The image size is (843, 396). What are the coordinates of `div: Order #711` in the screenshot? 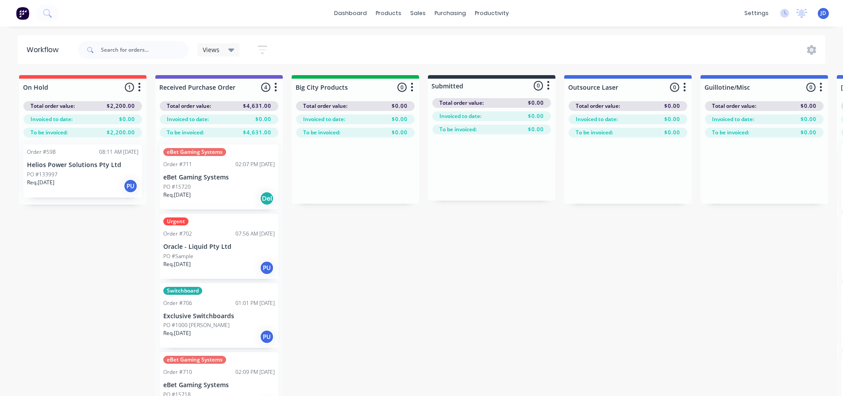 It's located at (177, 165).